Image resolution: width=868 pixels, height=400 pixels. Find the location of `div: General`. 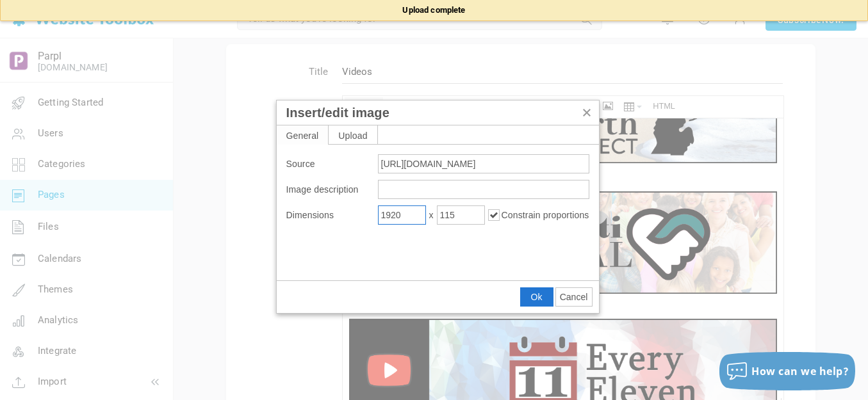

div: General is located at coordinates (303, 135).